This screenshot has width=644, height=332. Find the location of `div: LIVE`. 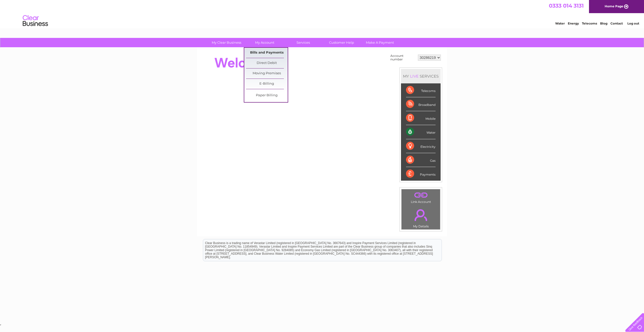

div: LIVE is located at coordinates (414, 76).